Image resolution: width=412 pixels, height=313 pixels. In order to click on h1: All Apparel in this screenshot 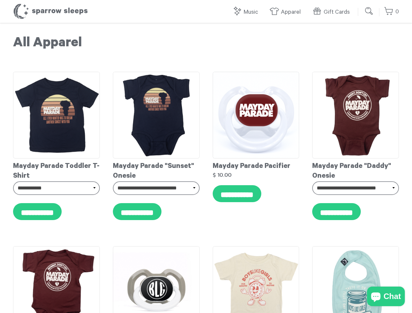, I will do `click(206, 44)`.